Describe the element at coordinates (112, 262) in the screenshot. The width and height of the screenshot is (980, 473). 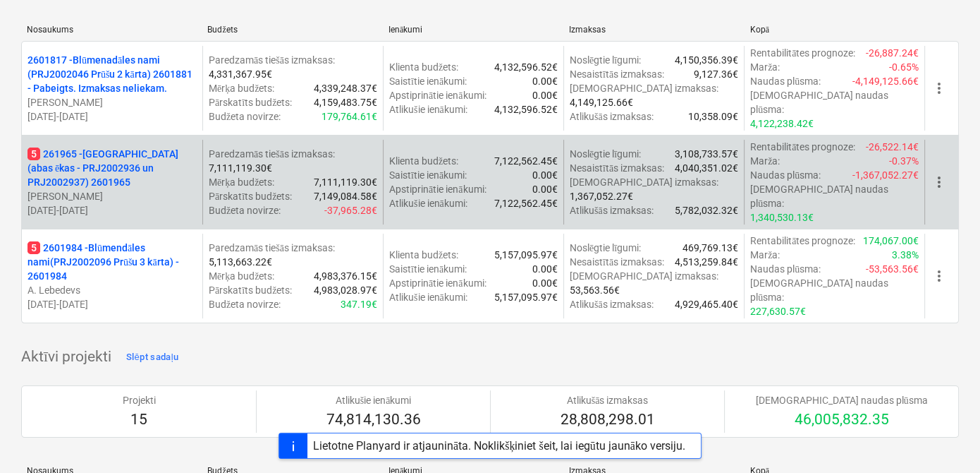
I see `p: 2601984 - Blūmendāles nami(PRJ2002096 Prūšu 3 kārta) - 2601984` at that location.